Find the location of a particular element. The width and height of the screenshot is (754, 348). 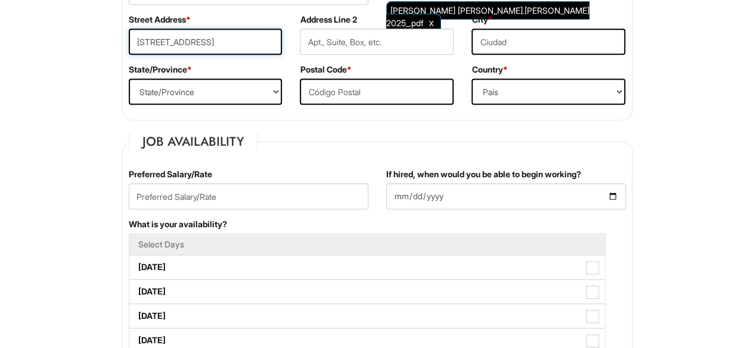

label: Postal Code is located at coordinates (325, 70).